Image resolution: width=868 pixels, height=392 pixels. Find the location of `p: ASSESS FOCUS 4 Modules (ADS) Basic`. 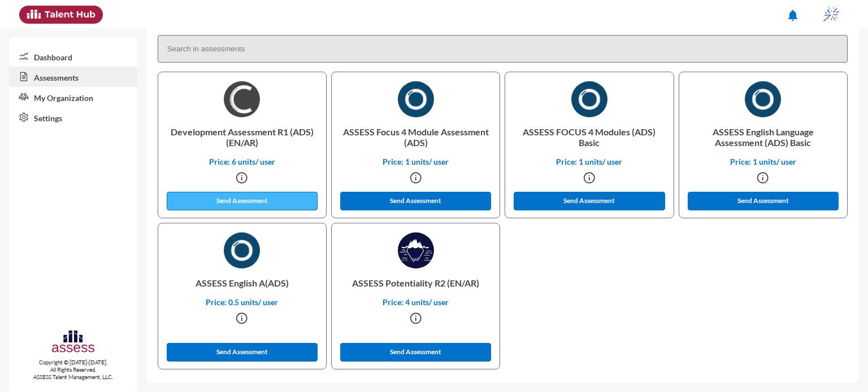

p: ASSESS FOCUS 4 Modules (ADS) Basic is located at coordinates (589, 137).